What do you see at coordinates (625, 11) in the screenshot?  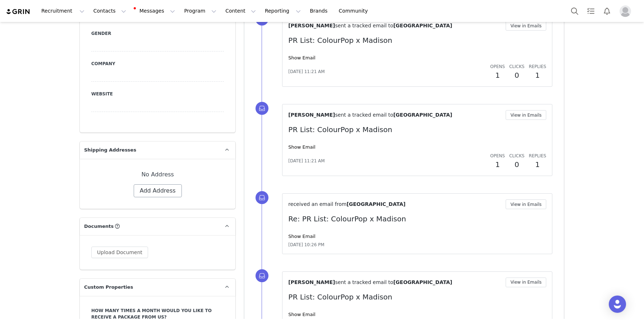 I see `img: placeholder-profile.jpg` at bounding box center [625, 11].